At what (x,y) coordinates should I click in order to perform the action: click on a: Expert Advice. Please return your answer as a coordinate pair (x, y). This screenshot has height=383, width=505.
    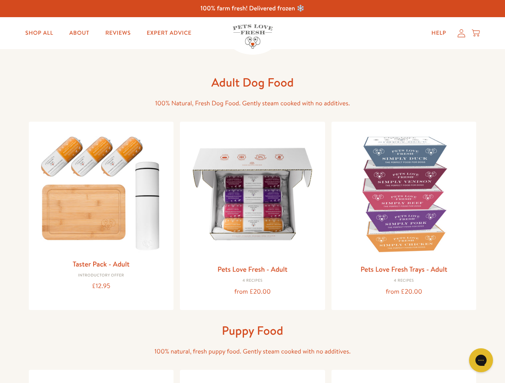
    Looking at the image, I should click on (169, 33).